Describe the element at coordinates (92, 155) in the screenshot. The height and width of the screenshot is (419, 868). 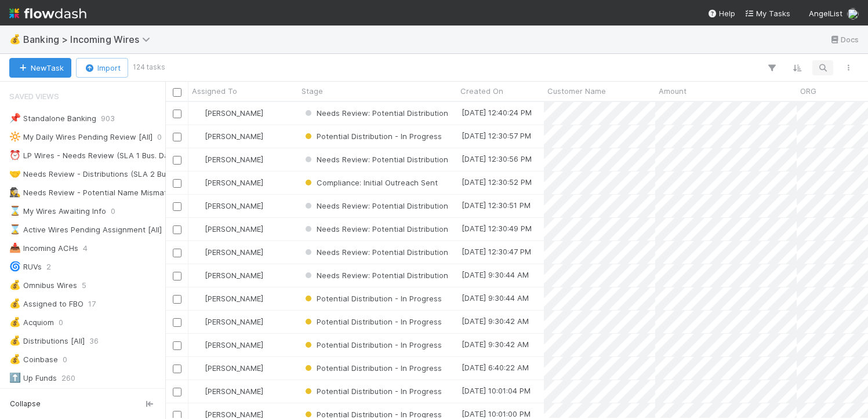
I see `div: LP Wires - Needs Review (SLA 1 Bus. Day)` at that location.